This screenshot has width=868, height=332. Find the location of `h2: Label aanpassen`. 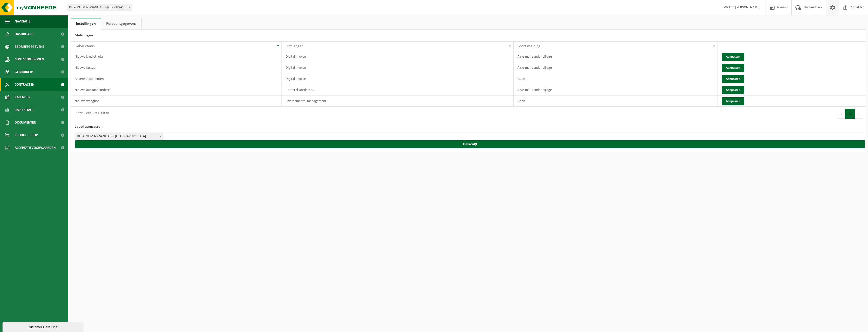

h2: Label aanpassen is located at coordinates (468, 126).